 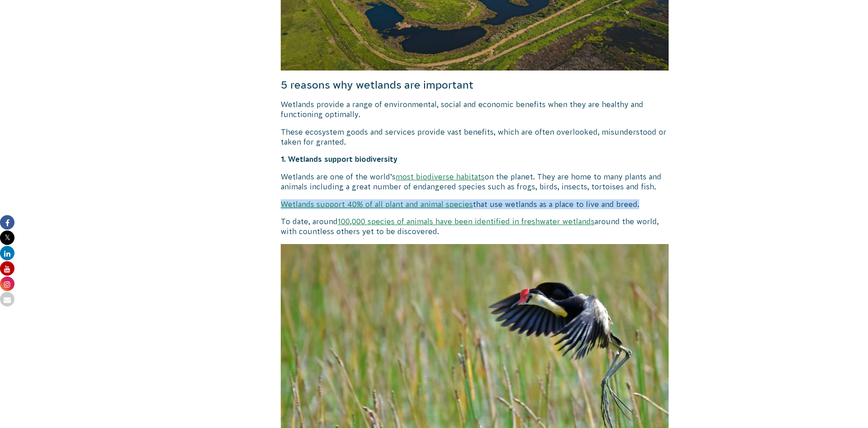 I want to click on strong: 1. Wetlands support biodiversity, so click(x=339, y=159).